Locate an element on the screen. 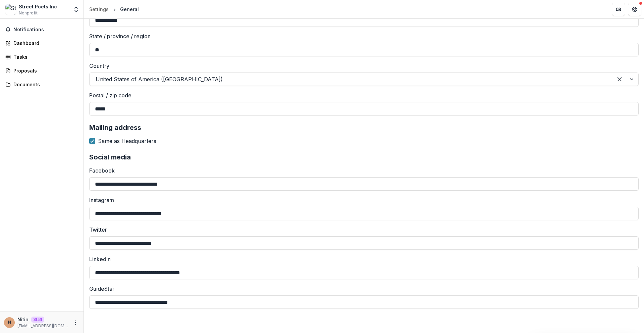 This screenshot has width=644, height=333. a: Proposals is located at coordinates (41, 71).